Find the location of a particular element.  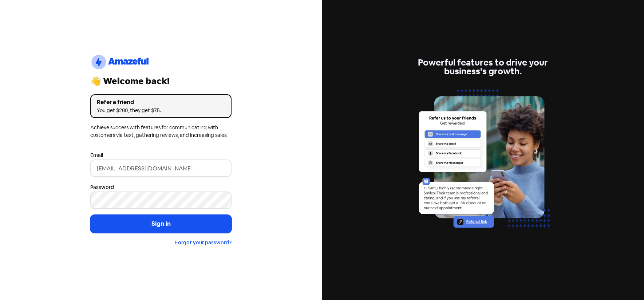

label: Password is located at coordinates (102, 187).